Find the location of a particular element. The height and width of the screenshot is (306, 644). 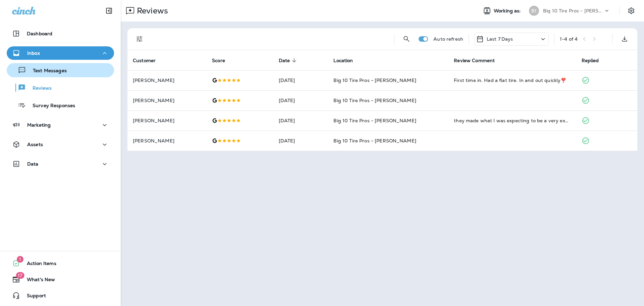

button: Inbox is located at coordinates (60, 53).